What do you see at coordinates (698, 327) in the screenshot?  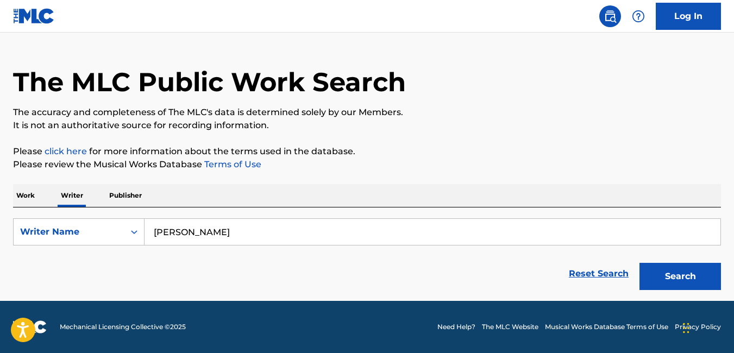 I see `a: Privacy Policy` at bounding box center [698, 327].